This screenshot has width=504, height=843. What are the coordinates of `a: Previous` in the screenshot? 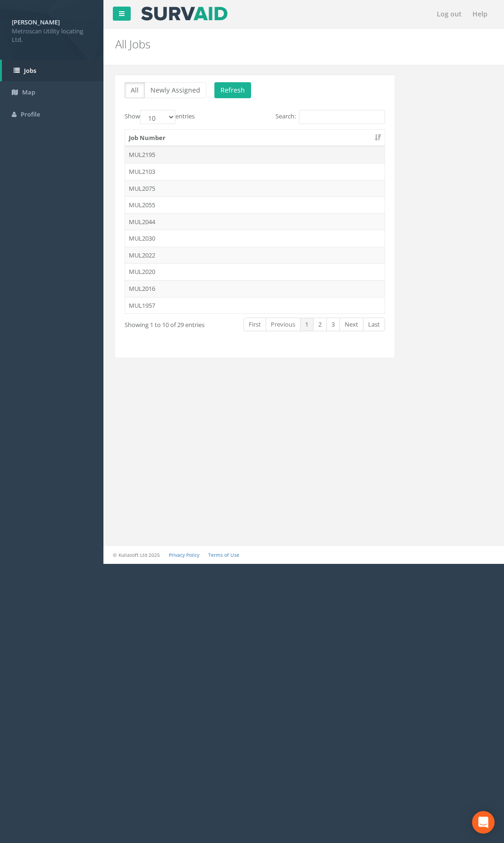 It's located at (283, 324).